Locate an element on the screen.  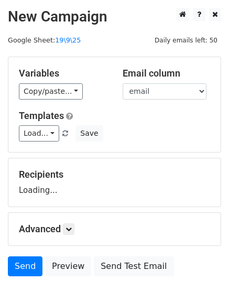
button: Save is located at coordinates (89, 133).